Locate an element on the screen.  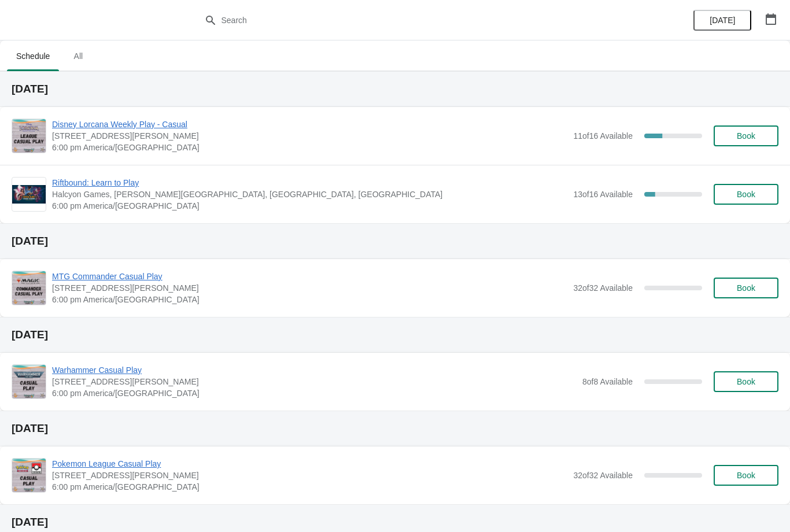
span: All is located at coordinates (78, 56).